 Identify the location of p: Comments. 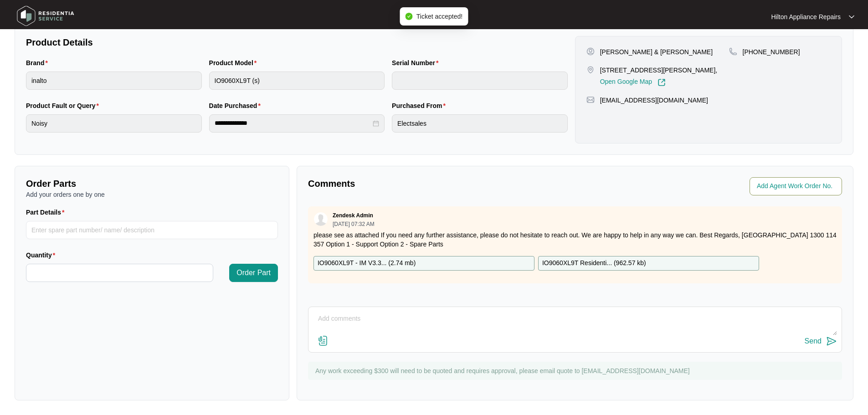
(439, 183).